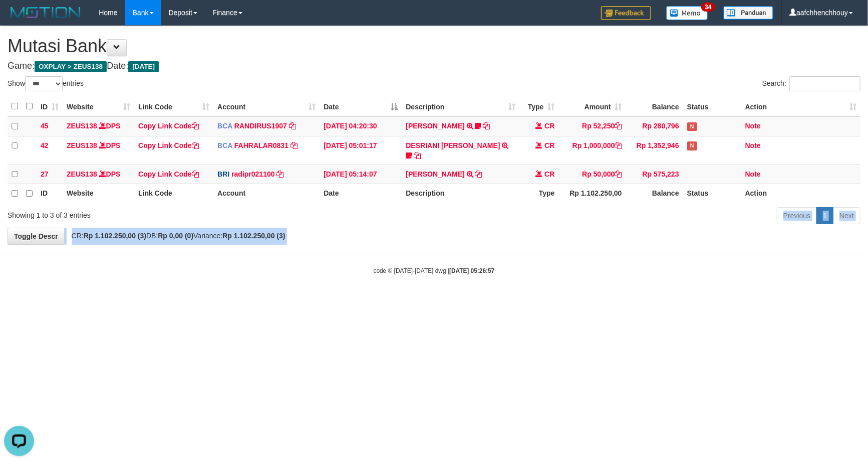  I want to click on label: Search:, so click(811, 84).